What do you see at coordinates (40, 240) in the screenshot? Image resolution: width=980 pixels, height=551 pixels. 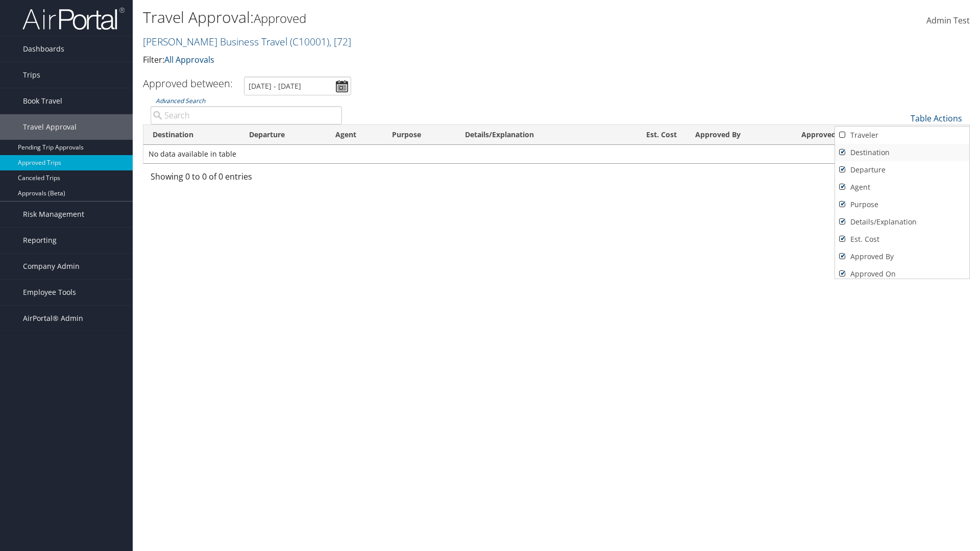 I see `span: Reporting` at bounding box center [40, 240].